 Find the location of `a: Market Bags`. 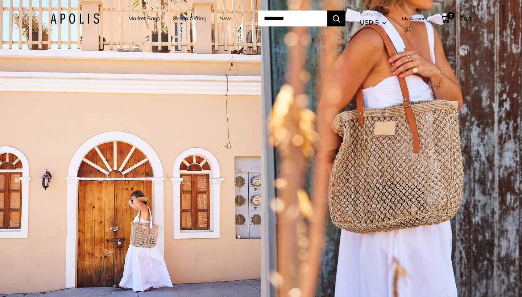

a: Market Bags is located at coordinates (144, 18).